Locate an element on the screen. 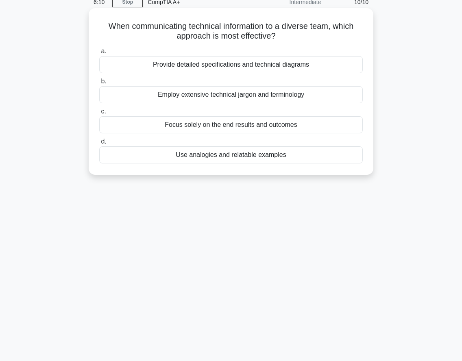  span: b. is located at coordinates (103, 81).